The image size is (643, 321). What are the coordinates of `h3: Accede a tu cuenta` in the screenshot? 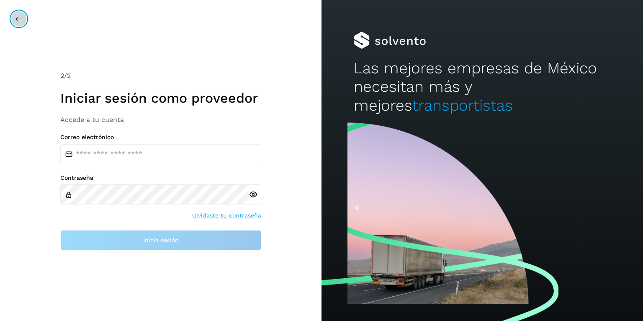 It's located at (161, 119).